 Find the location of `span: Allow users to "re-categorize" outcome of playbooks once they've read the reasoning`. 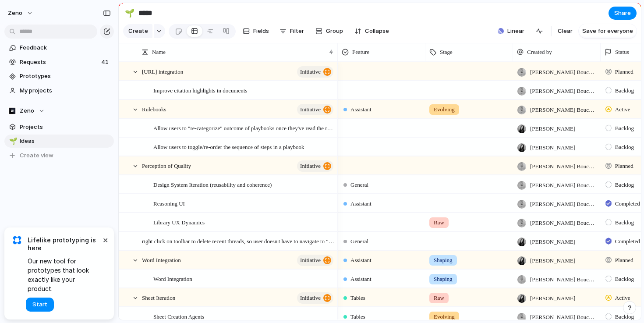

span: Allow users to "re-categorize" outcome of playbooks once they've read the reasoning is located at coordinates (244, 128).